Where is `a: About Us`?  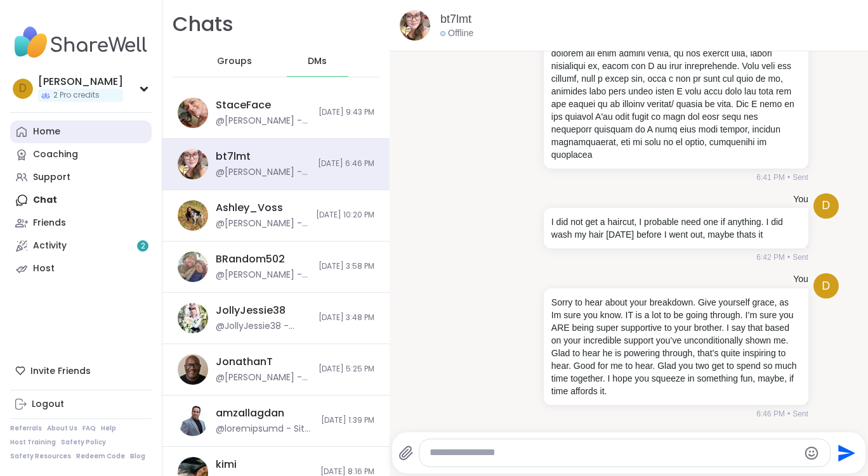 a: About Us is located at coordinates (62, 428).